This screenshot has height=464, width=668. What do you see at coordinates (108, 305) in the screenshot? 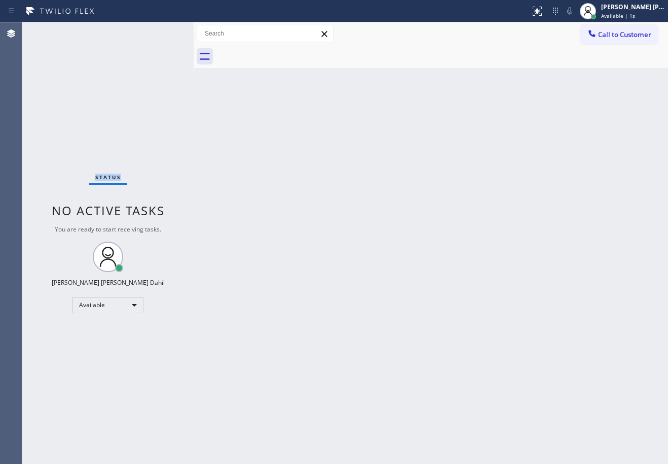
I see `div: Available` at bounding box center [108, 305].